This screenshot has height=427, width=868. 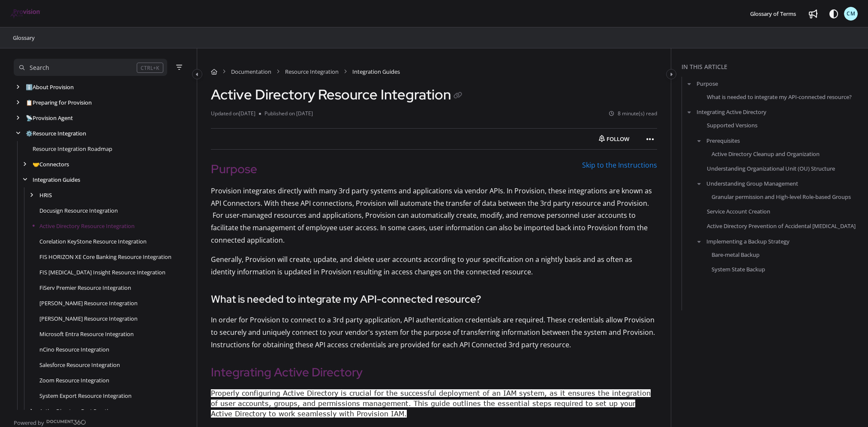 I want to click on a: Resource Integration Roadmap, so click(x=72, y=149).